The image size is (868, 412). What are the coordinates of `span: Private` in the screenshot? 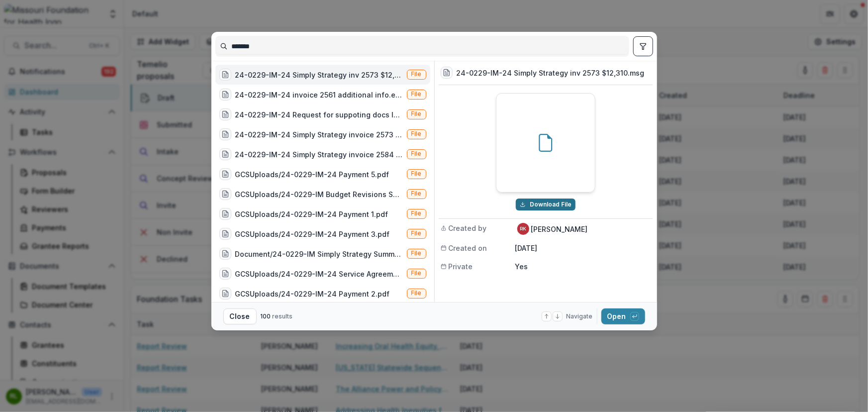 It's located at (461, 266).